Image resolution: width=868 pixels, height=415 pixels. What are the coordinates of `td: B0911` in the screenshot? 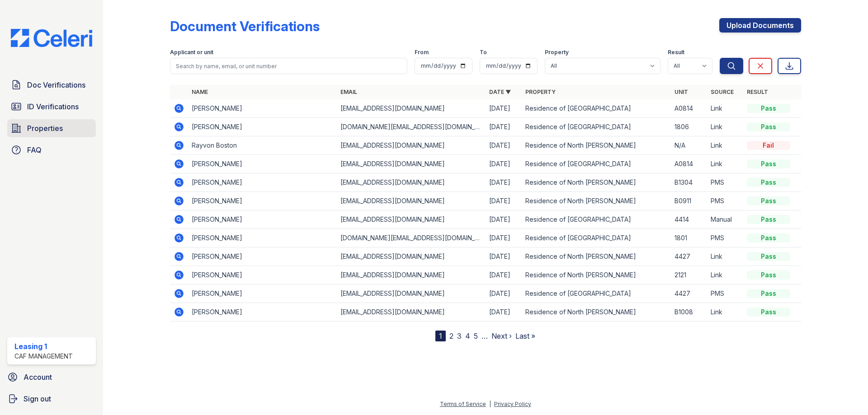 It's located at (689, 201).